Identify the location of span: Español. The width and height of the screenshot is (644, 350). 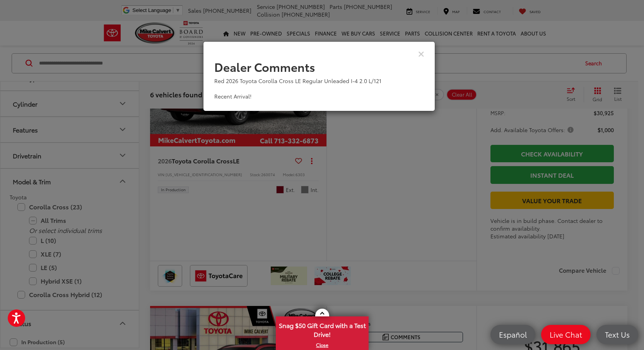
(513, 334).